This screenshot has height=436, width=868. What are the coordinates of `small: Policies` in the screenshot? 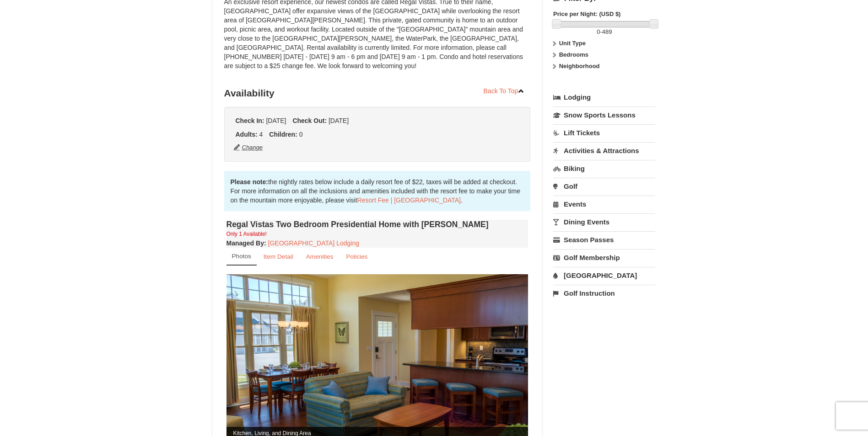 It's located at (356, 257).